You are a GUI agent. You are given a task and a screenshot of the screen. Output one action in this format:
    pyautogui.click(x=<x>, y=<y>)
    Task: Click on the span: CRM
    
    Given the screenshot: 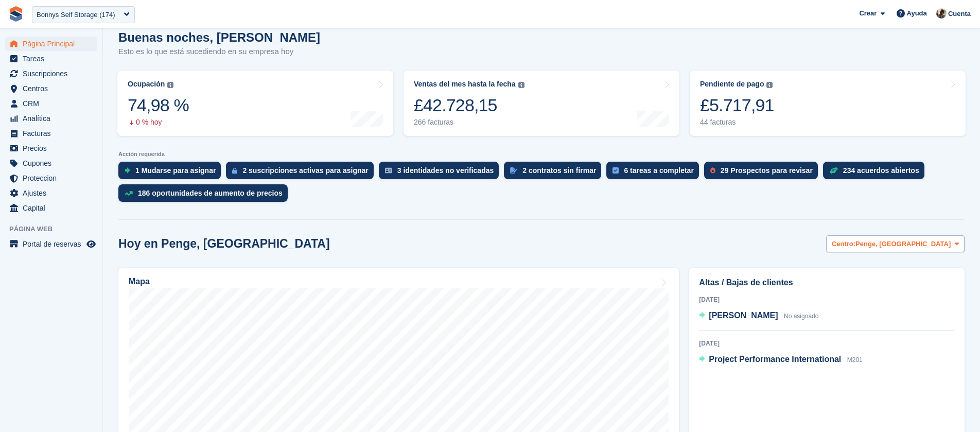 What is the action you would take?
    pyautogui.click(x=54, y=103)
    